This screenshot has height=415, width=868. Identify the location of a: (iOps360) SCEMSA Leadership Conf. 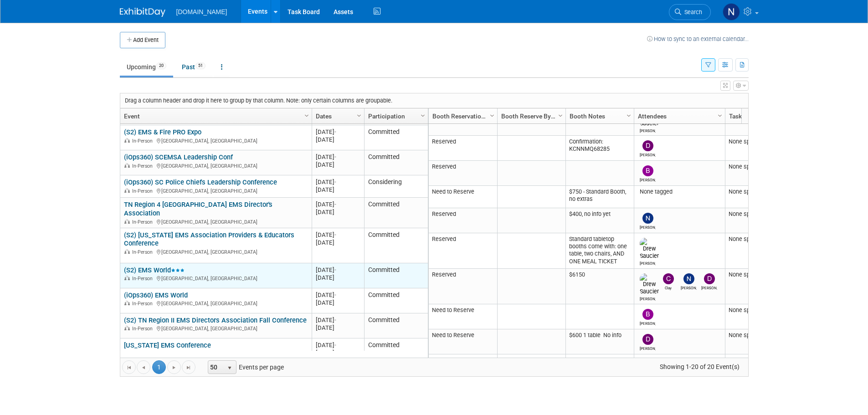
(178, 157).